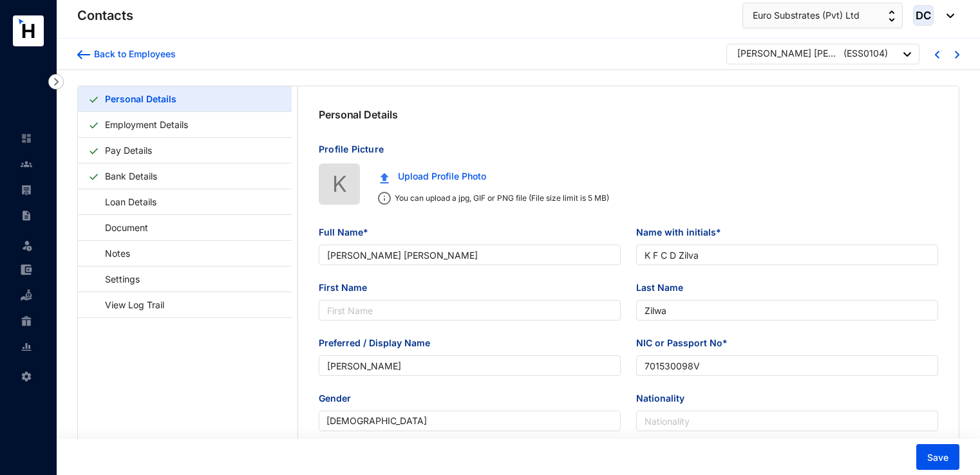 The image size is (980, 475). Describe the element at coordinates (664, 398) in the screenshot. I see `label: Nationality` at that location.